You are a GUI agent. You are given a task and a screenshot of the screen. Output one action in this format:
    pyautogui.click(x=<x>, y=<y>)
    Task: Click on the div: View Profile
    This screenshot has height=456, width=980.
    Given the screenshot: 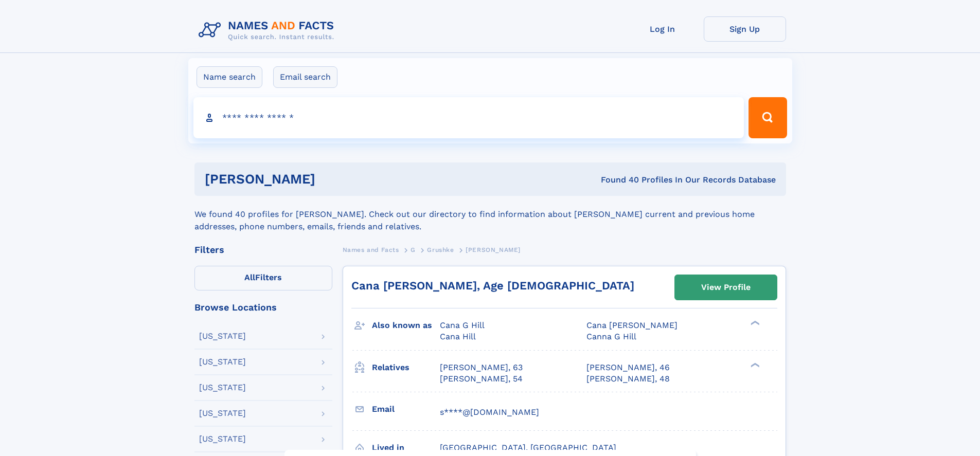 What is the action you would take?
    pyautogui.click(x=726, y=288)
    